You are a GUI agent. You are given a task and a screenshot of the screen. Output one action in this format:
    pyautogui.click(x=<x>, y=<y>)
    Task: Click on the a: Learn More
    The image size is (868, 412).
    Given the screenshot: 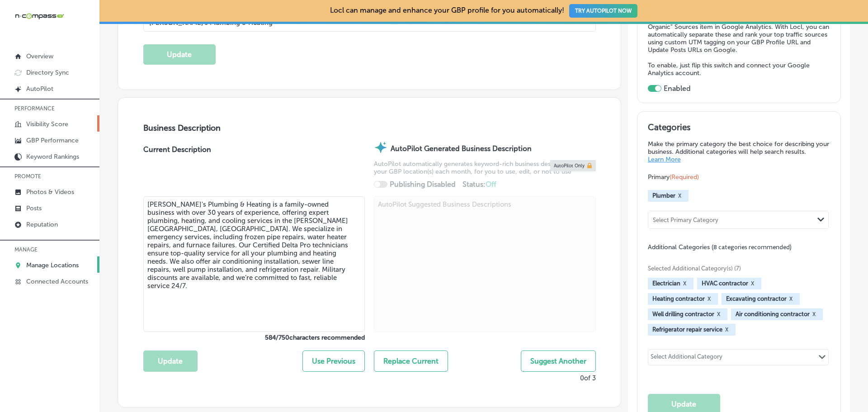 What is the action you would take?
    pyautogui.click(x=664, y=159)
    